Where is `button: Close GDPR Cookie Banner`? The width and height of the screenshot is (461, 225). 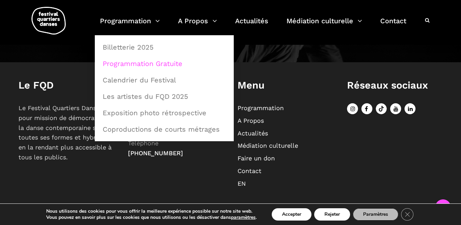
button: Close GDPR Cookie Banner is located at coordinates (407, 214).